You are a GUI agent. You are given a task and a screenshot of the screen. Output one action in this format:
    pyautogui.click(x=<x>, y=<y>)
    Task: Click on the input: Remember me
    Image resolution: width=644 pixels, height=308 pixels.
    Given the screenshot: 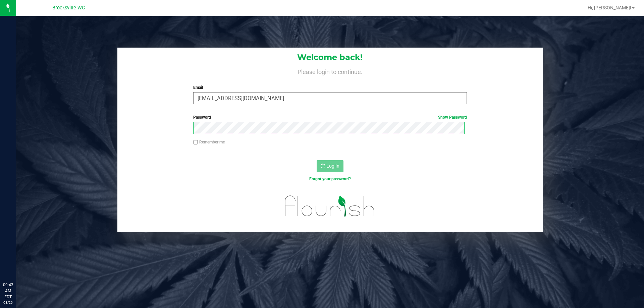 What is the action you would take?
    pyautogui.click(x=195, y=142)
    